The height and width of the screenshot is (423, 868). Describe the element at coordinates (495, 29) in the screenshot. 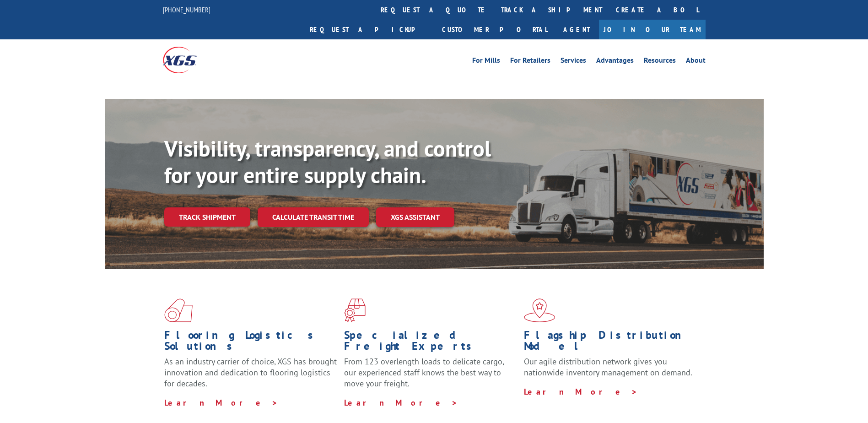

I see `a: Customer Portal` at that location.